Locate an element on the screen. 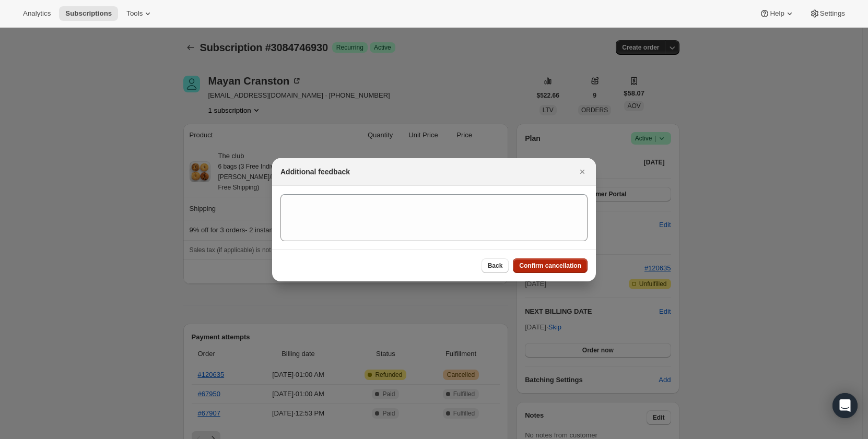 The width and height of the screenshot is (868, 439). button: Subscriptions is located at coordinates (88, 13).